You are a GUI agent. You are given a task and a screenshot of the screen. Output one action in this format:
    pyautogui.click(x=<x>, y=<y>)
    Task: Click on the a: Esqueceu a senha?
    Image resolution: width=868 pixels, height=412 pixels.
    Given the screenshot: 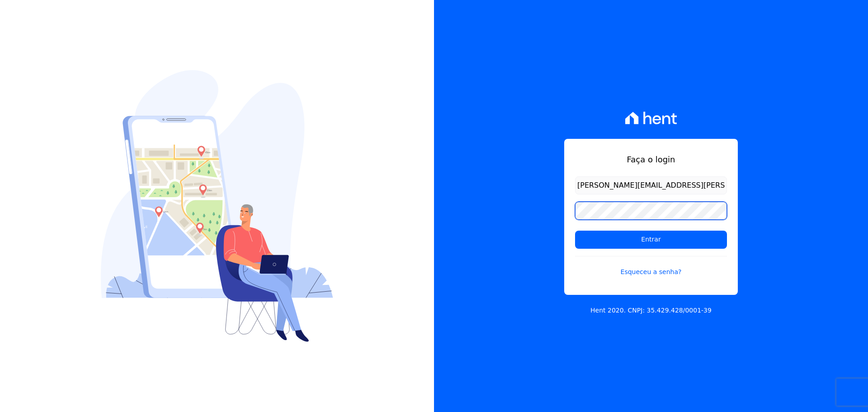 What is the action you would take?
    pyautogui.click(x=651, y=266)
    